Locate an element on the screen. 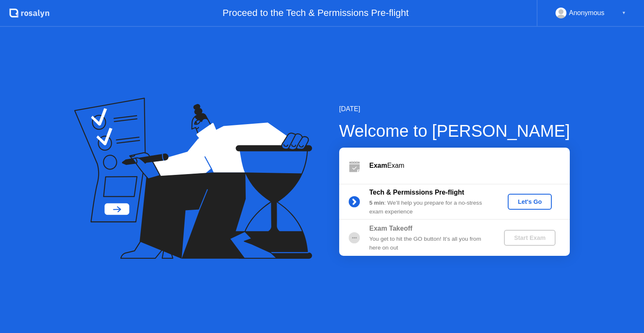 The height and width of the screenshot is (333, 644). b: Tech & Permissions Pre-flight is located at coordinates (416, 192).